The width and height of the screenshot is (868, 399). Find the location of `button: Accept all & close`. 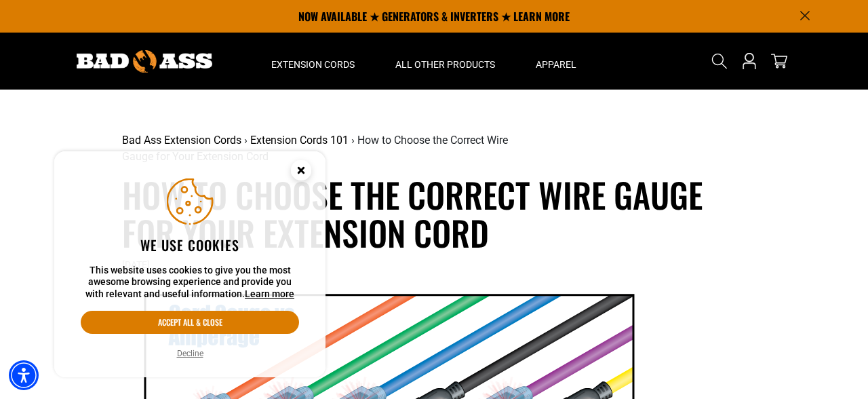

button: Accept all & close is located at coordinates (190, 322).